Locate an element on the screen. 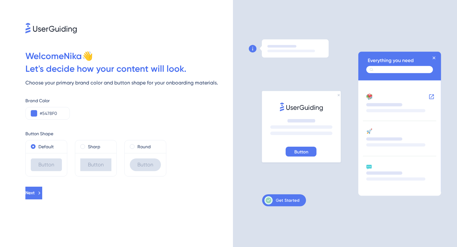 This screenshot has width=457, height=247. div: Brand Color is located at coordinates (129, 101).